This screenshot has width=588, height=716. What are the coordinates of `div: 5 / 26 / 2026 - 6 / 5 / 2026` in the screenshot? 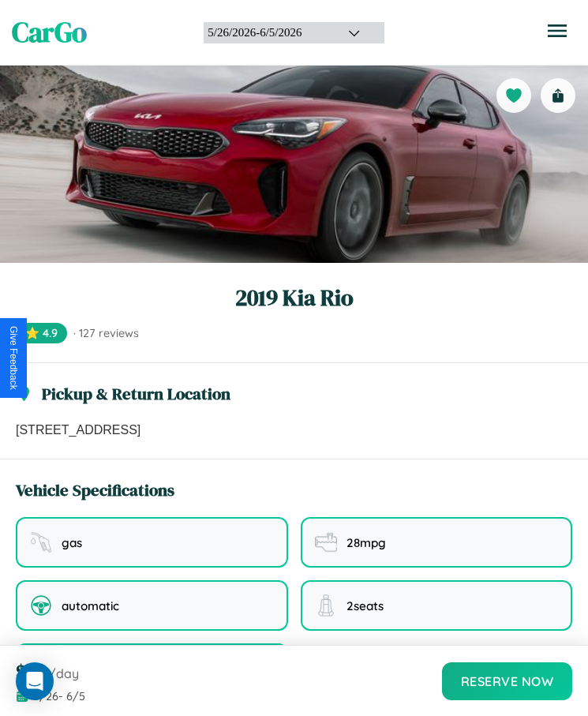 It's located at (267, 32).